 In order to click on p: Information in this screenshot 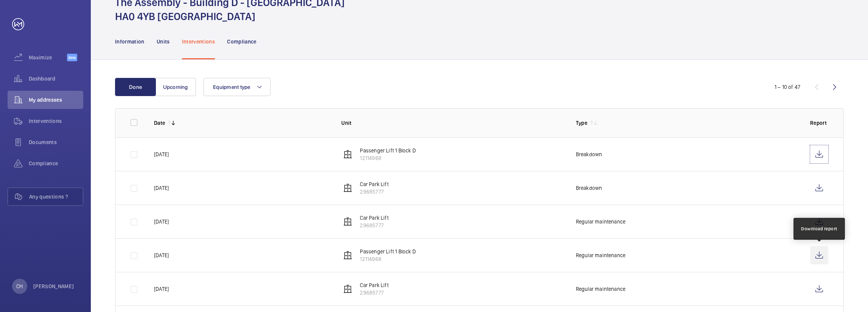, I will do `click(130, 42)`.